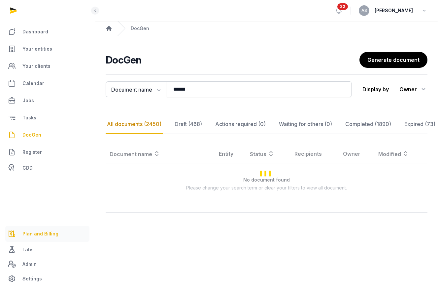 This screenshot has height=292, width=438. Describe the element at coordinates (140, 28) in the screenshot. I see `div: DocGen` at that location.